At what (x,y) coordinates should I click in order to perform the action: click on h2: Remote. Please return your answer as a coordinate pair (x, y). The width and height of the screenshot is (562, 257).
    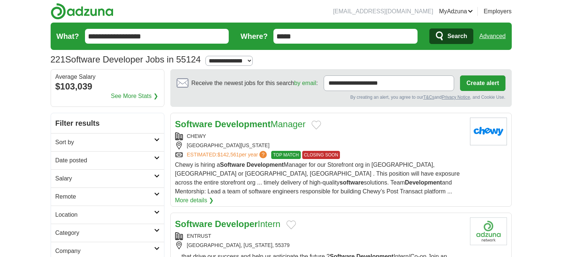
    Looking at the image, I should click on (105, 197).